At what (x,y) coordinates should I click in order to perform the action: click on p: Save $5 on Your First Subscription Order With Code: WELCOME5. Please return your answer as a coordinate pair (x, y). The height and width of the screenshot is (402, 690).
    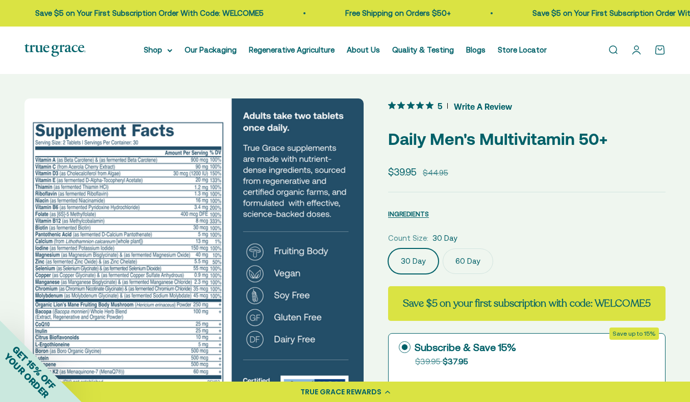
    Looking at the image, I should click on (148, 13).